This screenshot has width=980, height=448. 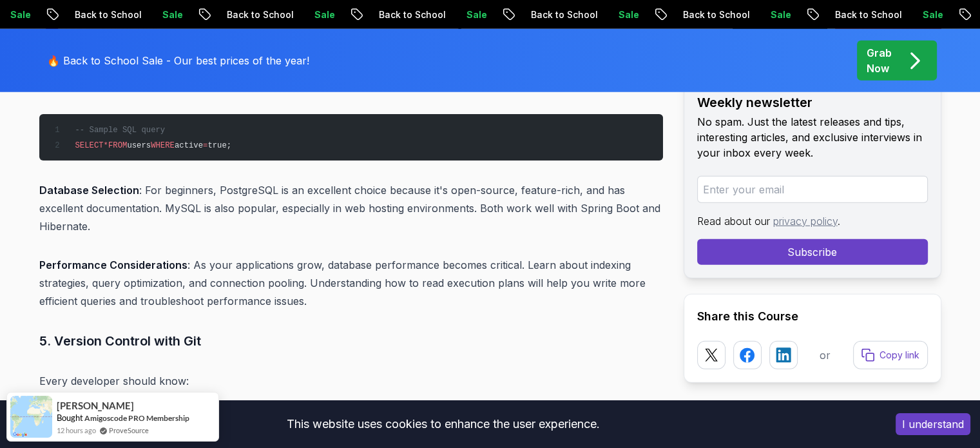 What do you see at coordinates (813, 252) in the screenshot?
I see `button: Subscribe` at bounding box center [813, 252].